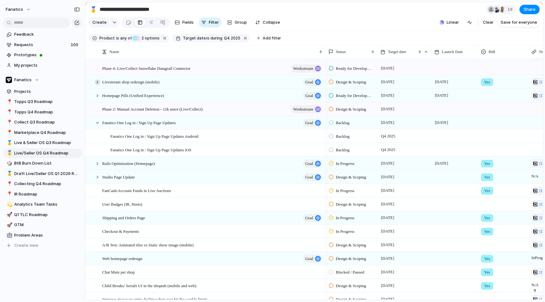  What do you see at coordinates (272, 38) in the screenshot?
I see `span: Add filter` at bounding box center [272, 38].